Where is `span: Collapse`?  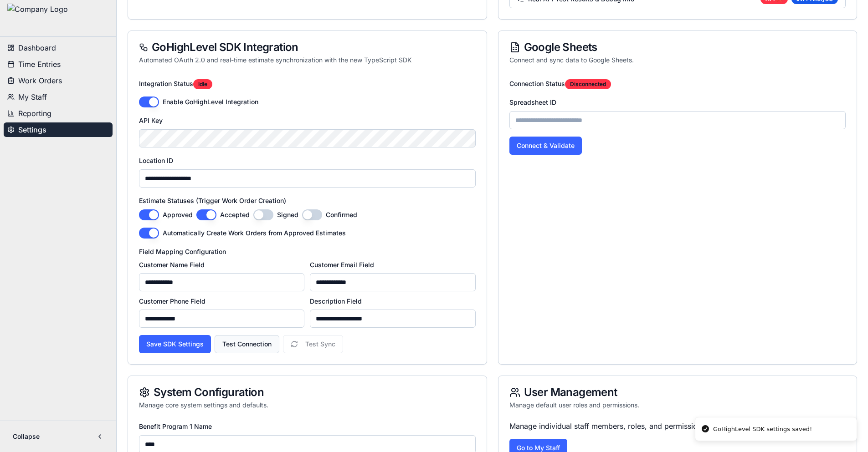 span: Collapse is located at coordinates (26, 437).